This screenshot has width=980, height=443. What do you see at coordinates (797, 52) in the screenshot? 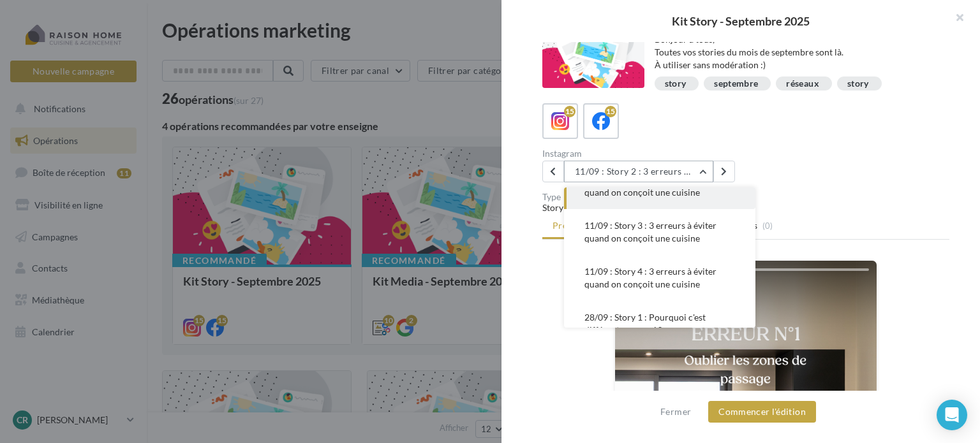
I see `div: Bonjour à tous, Toutes vos stories du mois de septembre sont là. À utiliser sans modération :)` at bounding box center [797, 52].